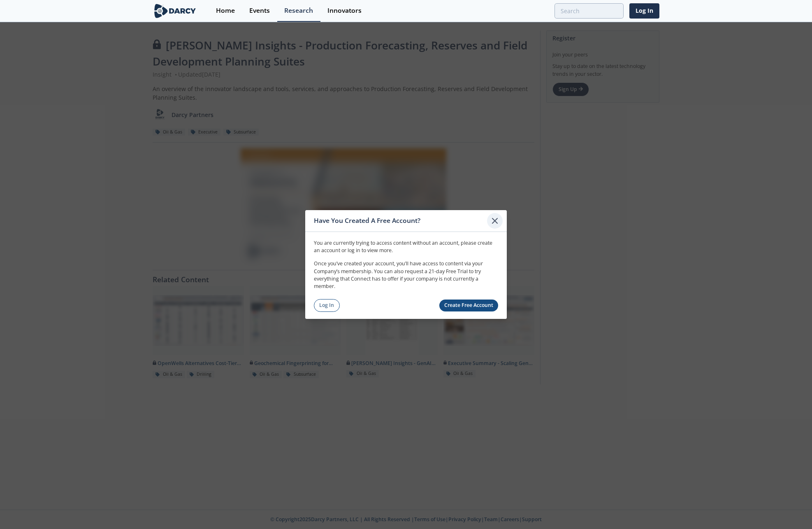 The height and width of the screenshot is (529, 812). I want to click on input: Advanced Search, so click(589, 11).